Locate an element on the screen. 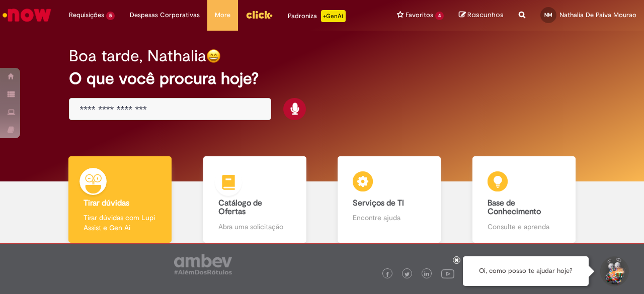  img: logo_footer_ambev_rotulo_gray.png is located at coordinates (203, 265).